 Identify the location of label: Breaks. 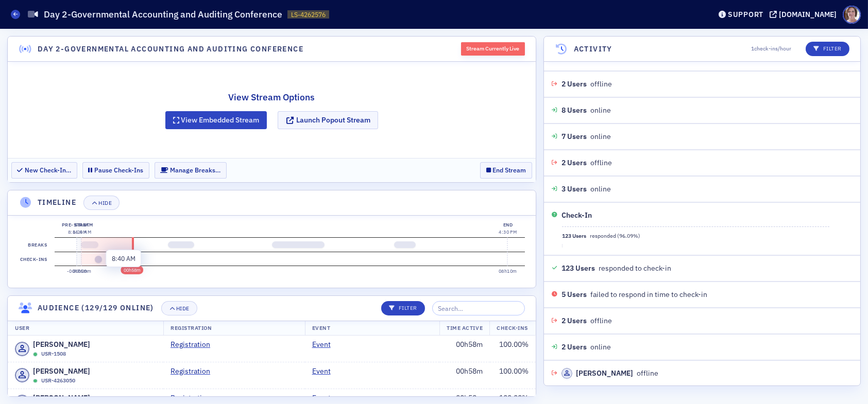
(38, 245).